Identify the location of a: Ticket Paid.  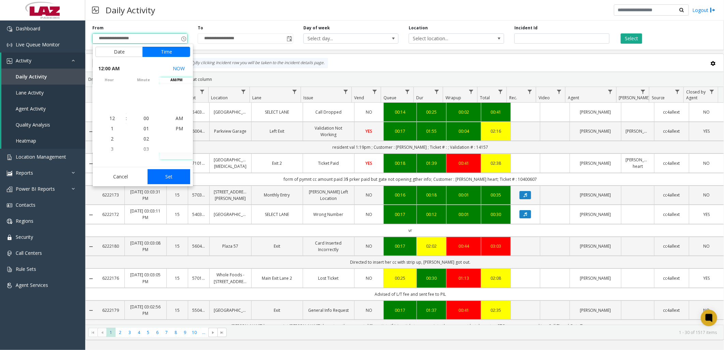
(329, 163).